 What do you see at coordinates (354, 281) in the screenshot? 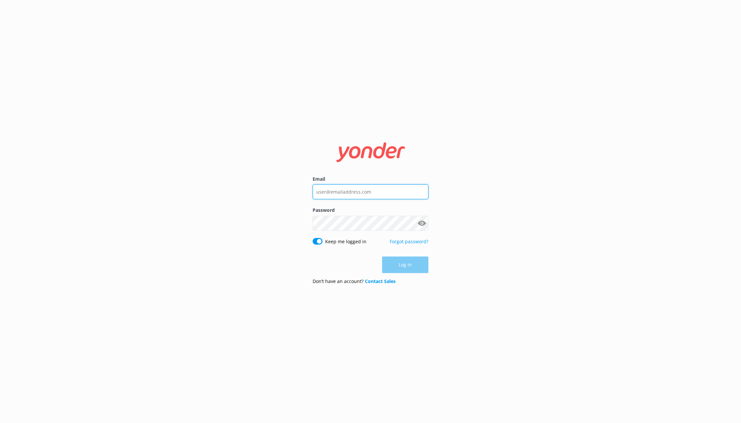
I see `p: Don’t have an account?` at bounding box center [354, 281].